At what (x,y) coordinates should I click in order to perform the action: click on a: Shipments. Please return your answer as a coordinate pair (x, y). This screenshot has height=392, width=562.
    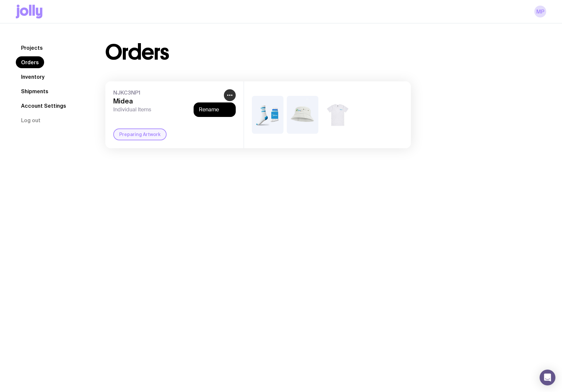
    Looking at the image, I should click on (35, 91).